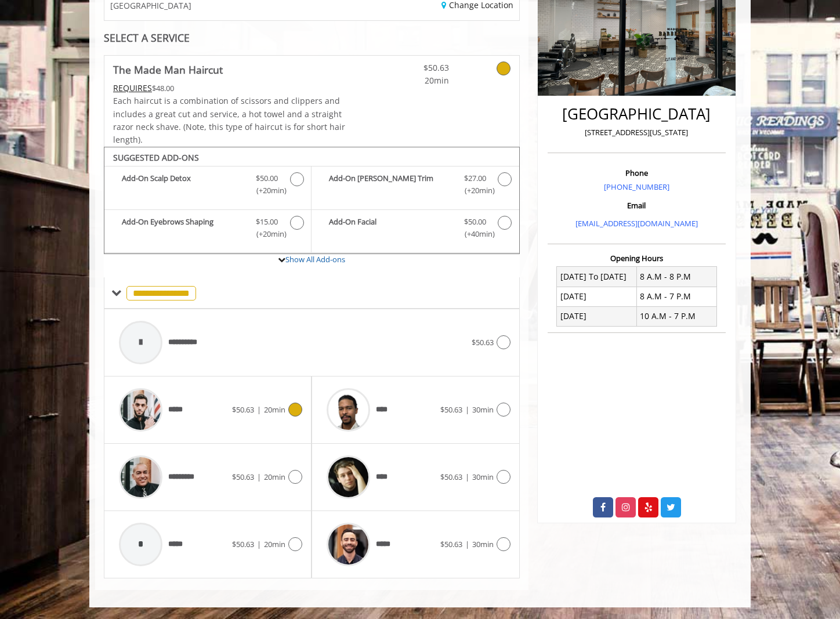 The width and height of the screenshot is (840, 619). What do you see at coordinates (156, 157) in the screenshot?
I see `b: SUGGESTED ADD-ONS` at bounding box center [156, 157].